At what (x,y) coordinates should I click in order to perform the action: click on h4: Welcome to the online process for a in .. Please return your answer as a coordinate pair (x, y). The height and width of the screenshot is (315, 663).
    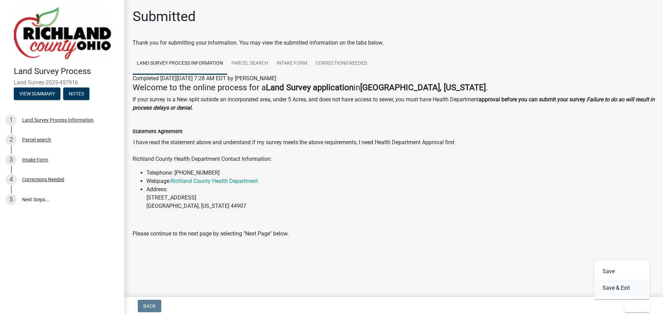
    Looking at the image, I should click on (394, 87).